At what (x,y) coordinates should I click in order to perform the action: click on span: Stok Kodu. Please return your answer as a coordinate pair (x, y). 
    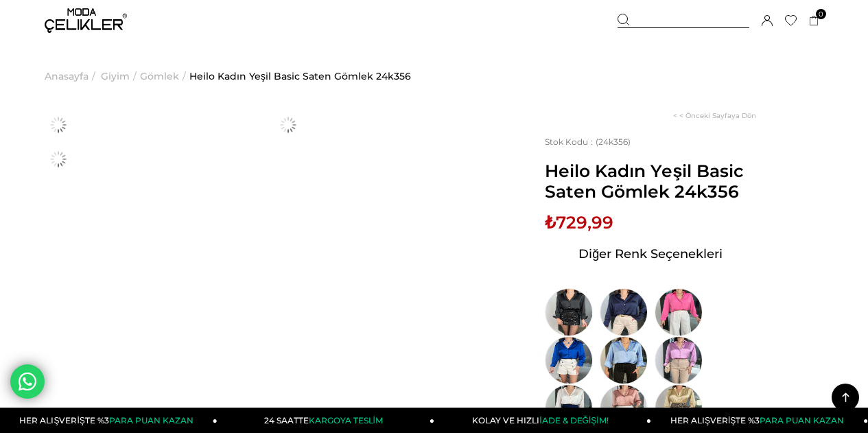
    Looking at the image, I should click on (570, 142).